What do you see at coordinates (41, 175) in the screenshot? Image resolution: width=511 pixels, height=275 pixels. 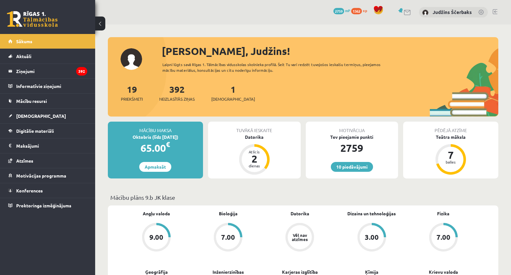 I see `span: Motivācijas programma` at bounding box center [41, 175].